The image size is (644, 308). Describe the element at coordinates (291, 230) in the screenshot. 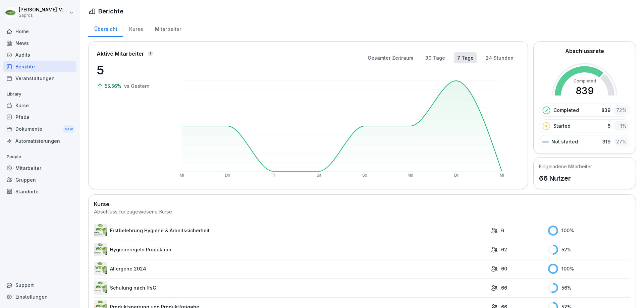

I see `a: Erstbelehrung Hygiene & Arbeitssicherheit` at that location.